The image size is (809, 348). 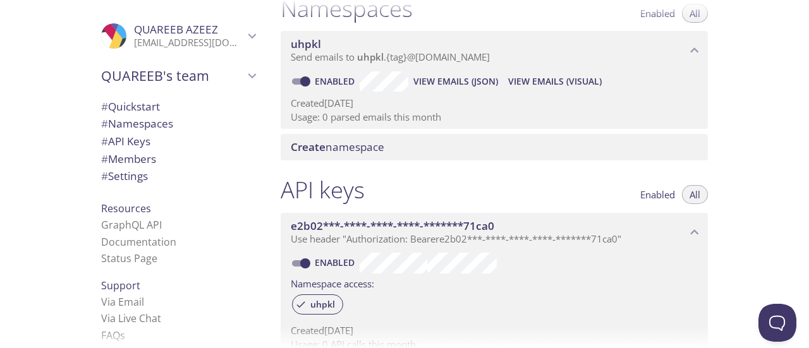 I want to click on span: Members, so click(x=128, y=159).